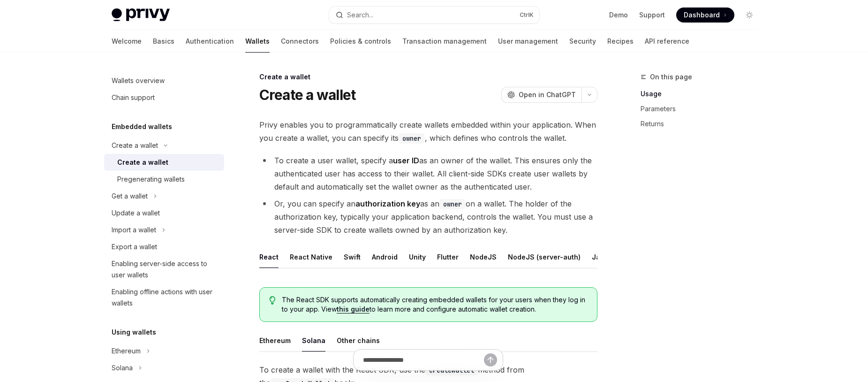 The width and height of the screenshot is (868, 382). Describe the element at coordinates (164, 213) in the screenshot. I see `a: Update a wallet` at that location.